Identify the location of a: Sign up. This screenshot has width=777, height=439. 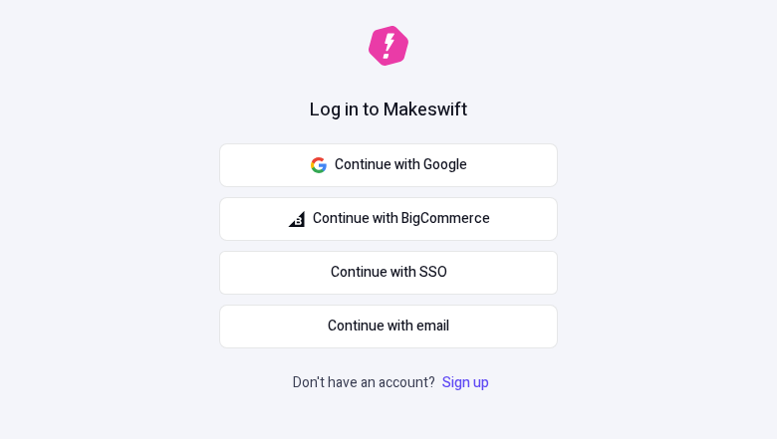
(465, 383).